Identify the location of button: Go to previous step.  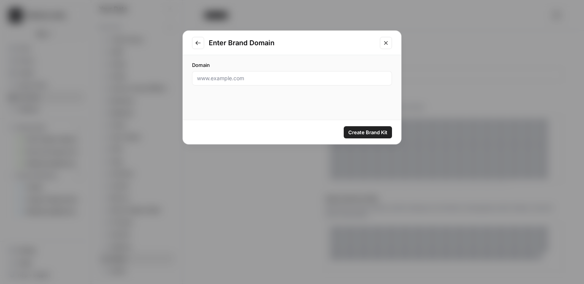
(198, 43).